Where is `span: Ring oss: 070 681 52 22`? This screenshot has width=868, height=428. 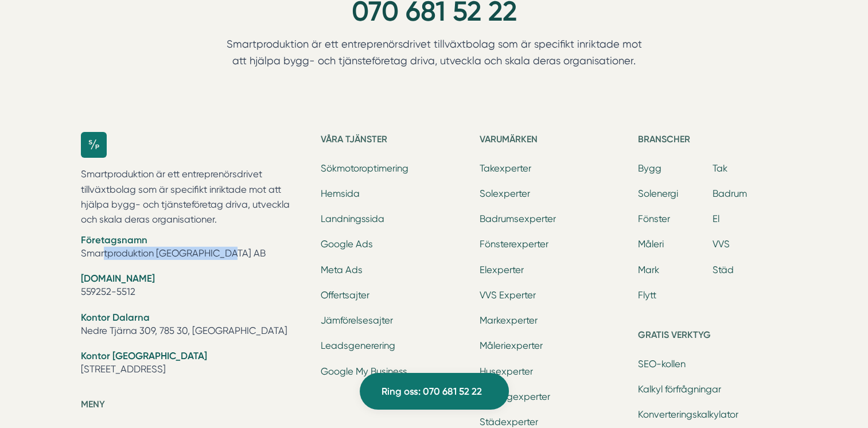
span: Ring oss: 070 681 52 22 is located at coordinates (431, 391).